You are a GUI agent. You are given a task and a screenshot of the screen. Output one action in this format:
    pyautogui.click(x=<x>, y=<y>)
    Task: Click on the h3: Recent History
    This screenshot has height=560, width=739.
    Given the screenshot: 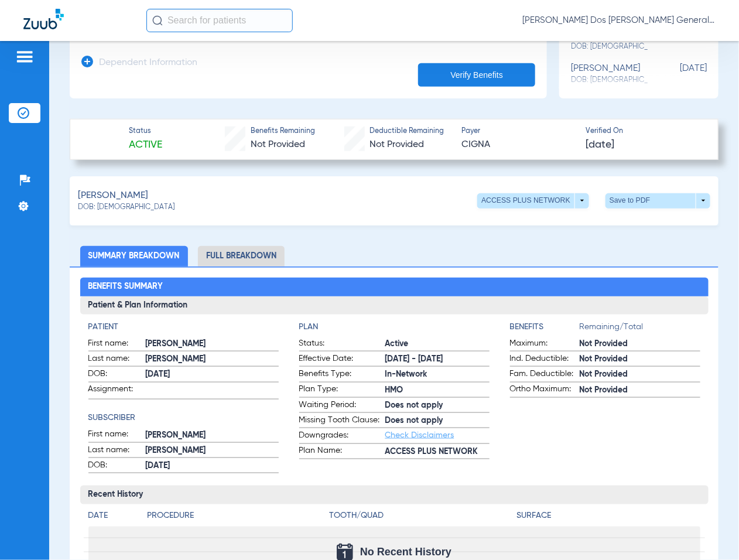 What is the action you would take?
    pyautogui.click(x=394, y=495)
    